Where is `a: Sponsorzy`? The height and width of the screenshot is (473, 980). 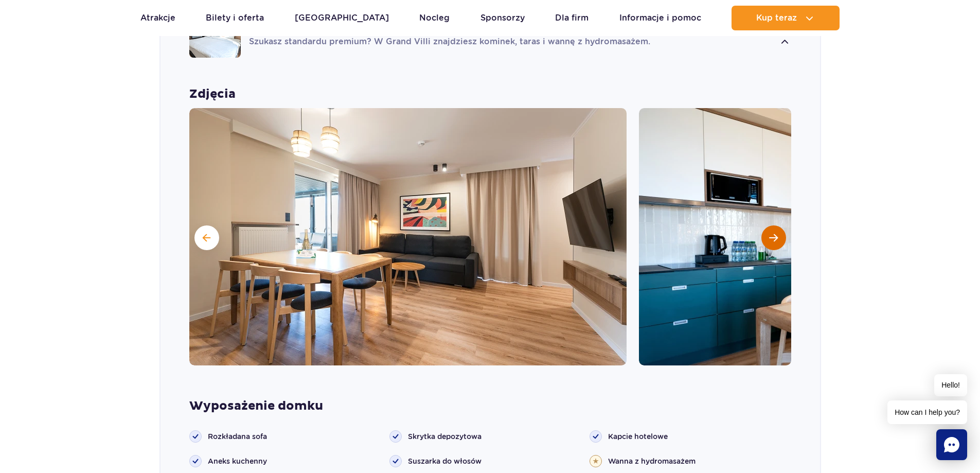
a: Sponsorzy is located at coordinates (503, 18).